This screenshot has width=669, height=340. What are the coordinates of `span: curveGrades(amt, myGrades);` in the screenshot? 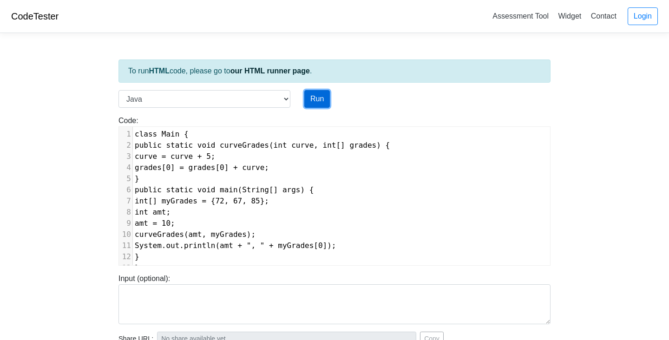 It's located at (195, 234).